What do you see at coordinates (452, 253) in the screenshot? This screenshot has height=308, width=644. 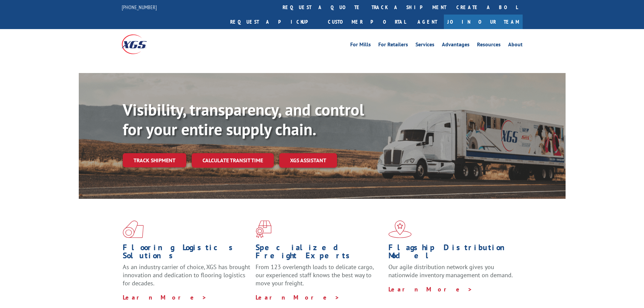 I see `h1: Flagship Distribution Model` at bounding box center [452, 253].